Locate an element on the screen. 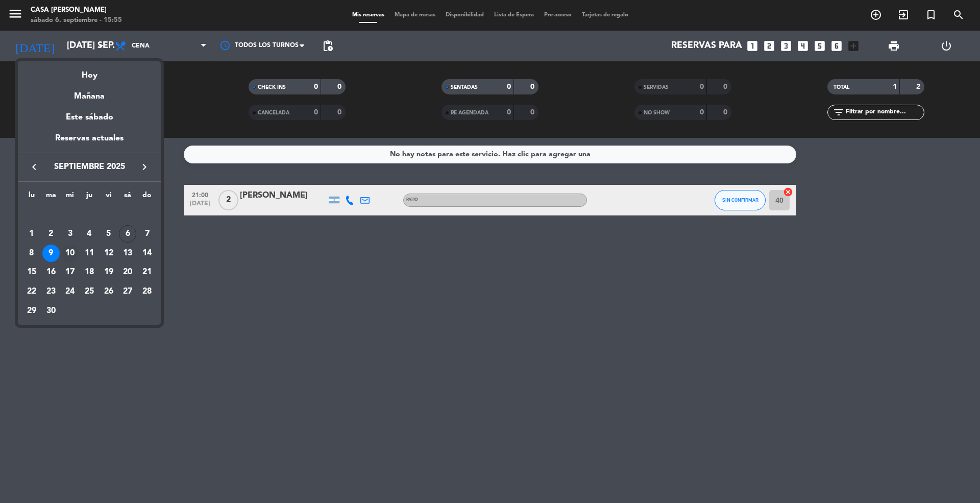 The width and height of the screenshot is (980, 503). div: 13 is located at coordinates (128, 254).